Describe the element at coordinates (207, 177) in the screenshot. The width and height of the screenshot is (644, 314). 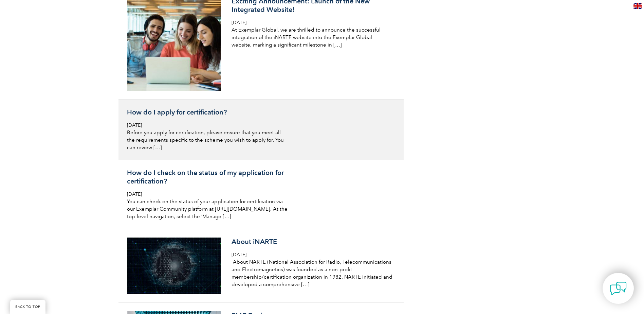
I see `h3: How do I check on the status of my application for certification?` at that location.